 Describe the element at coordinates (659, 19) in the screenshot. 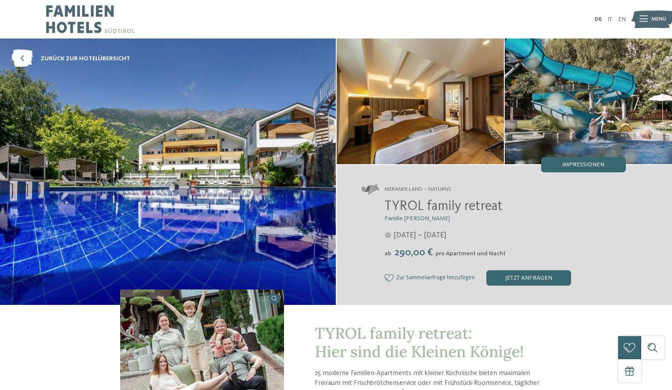

I see `span: Menü` at that location.